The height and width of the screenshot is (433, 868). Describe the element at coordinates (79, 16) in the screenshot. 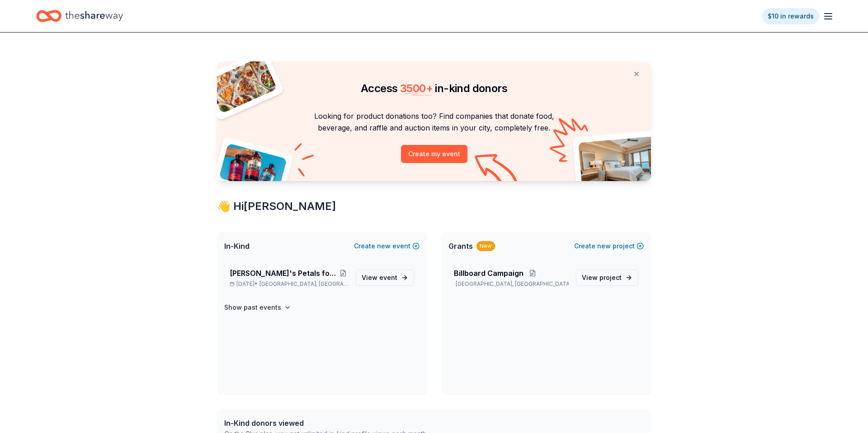

I see `a: Home` at that location.